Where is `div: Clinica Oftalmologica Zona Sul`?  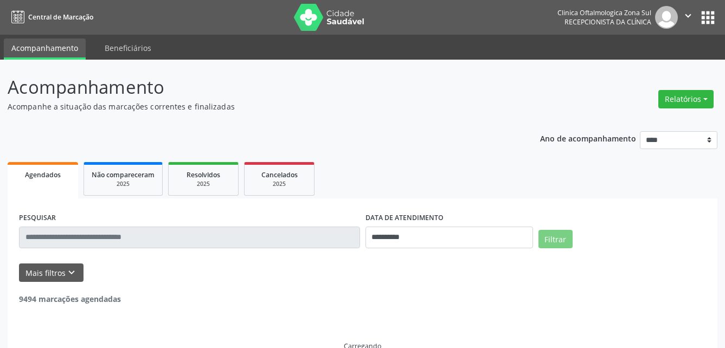 div: Clinica Oftalmologica Zona Sul is located at coordinates (604, 12).